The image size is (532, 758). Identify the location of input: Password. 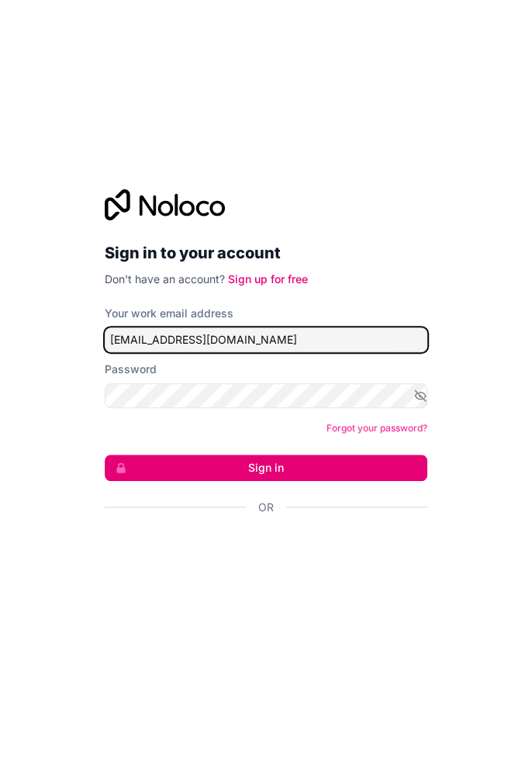
(266, 396).